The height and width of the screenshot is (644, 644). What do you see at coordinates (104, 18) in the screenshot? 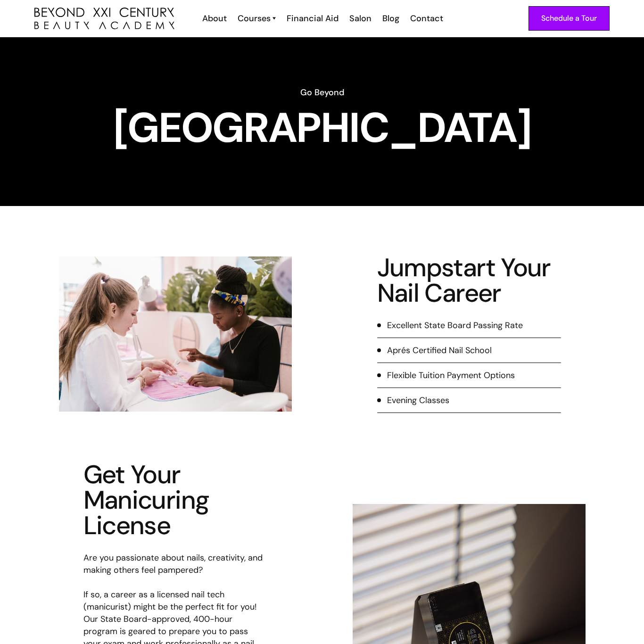
I see `img: beyond 21st century beauty academy logo` at bounding box center [104, 18].